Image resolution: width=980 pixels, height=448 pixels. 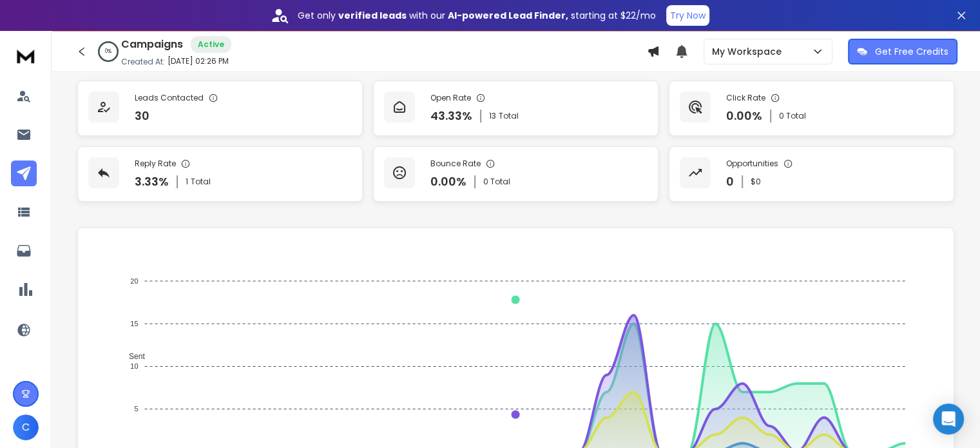 What do you see at coordinates (516, 109) in the screenshot?
I see `a: Open Rate43.33%13Total` at bounding box center [516, 109].